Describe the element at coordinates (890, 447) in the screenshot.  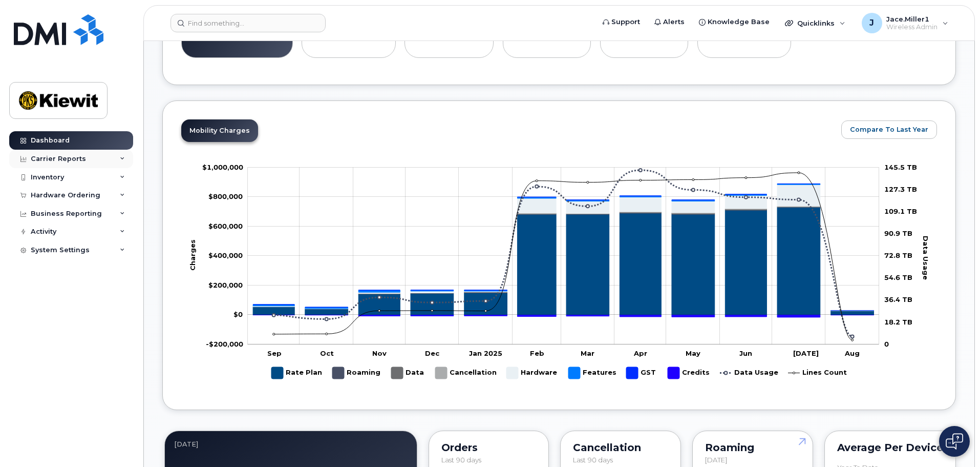
I see `div: Average per Device` at that location.